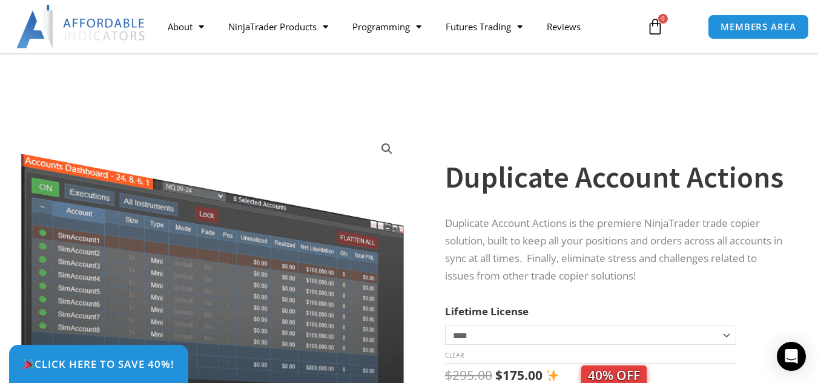 The width and height of the screenshot is (818, 383). What do you see at coordinates (387, 27) in the screenshot?
I see `a: Programming` at bounding box center [387, 27].